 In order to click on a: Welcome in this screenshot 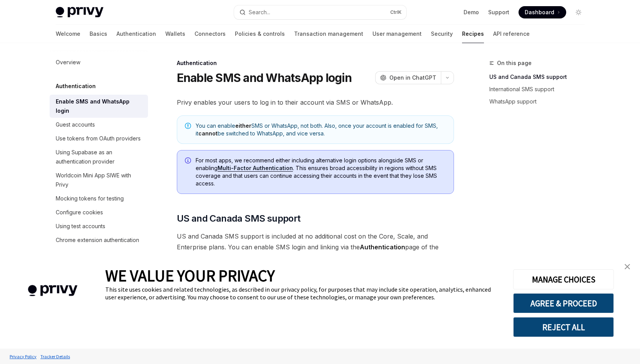, I will do `click(68, 34)`.